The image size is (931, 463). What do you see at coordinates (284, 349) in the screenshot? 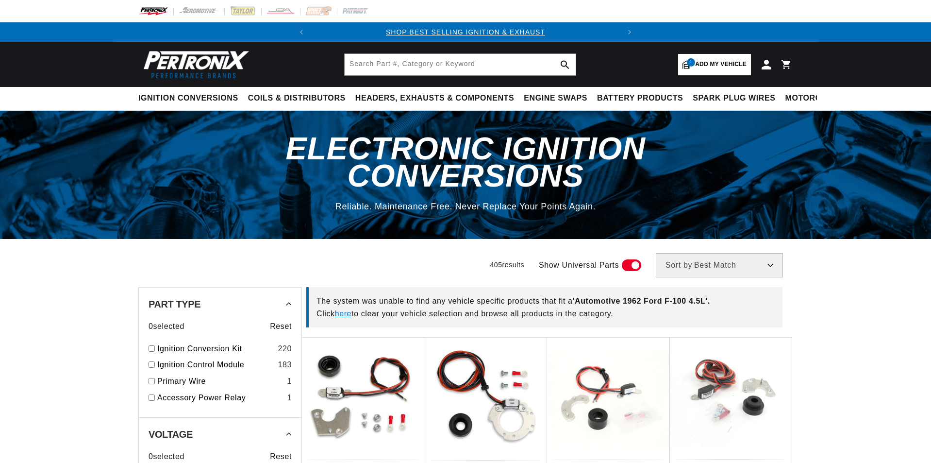
I see `div: 220` at bounding box center [284, 349].